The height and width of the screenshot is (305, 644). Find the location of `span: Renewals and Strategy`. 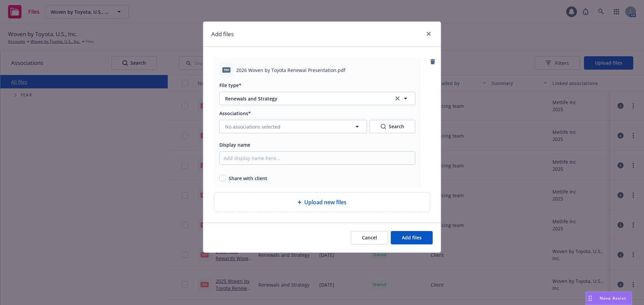

span: Renewals and Strategy is located at coordinates (304, 99).